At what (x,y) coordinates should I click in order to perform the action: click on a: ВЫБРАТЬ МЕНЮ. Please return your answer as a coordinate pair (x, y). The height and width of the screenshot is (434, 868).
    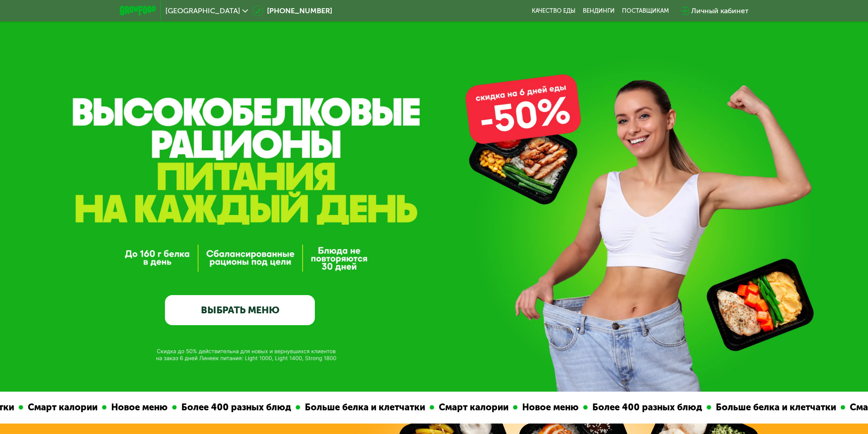
    Looking at the image, I should click on (240, 310).